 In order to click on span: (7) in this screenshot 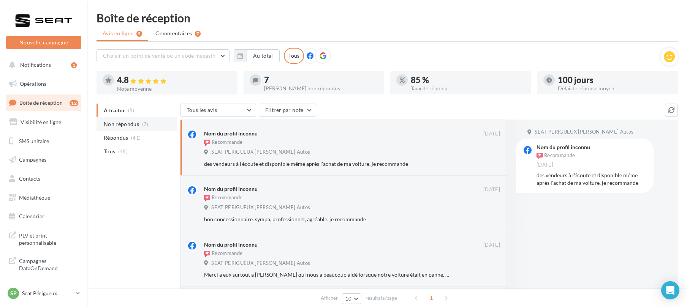, I will do `click(145, 124)`.